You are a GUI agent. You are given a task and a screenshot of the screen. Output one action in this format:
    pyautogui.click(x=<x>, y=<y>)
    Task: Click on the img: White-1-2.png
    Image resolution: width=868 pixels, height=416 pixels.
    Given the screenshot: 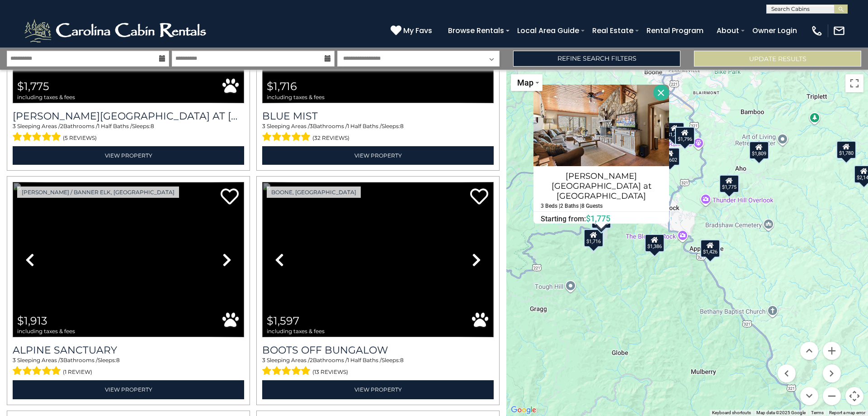 What is the action you would take?
    pyautogui.click(x=116, y=31)
    